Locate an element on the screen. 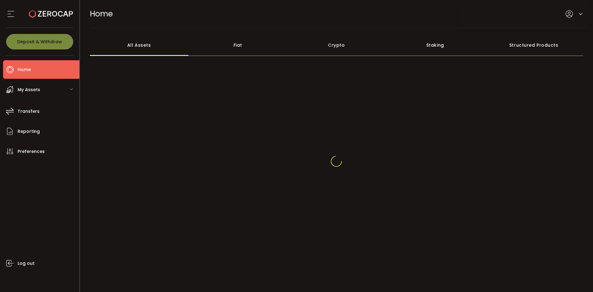 This screenshot has width=593, height=292. span: Reporting is located at coordinates (29, 131).